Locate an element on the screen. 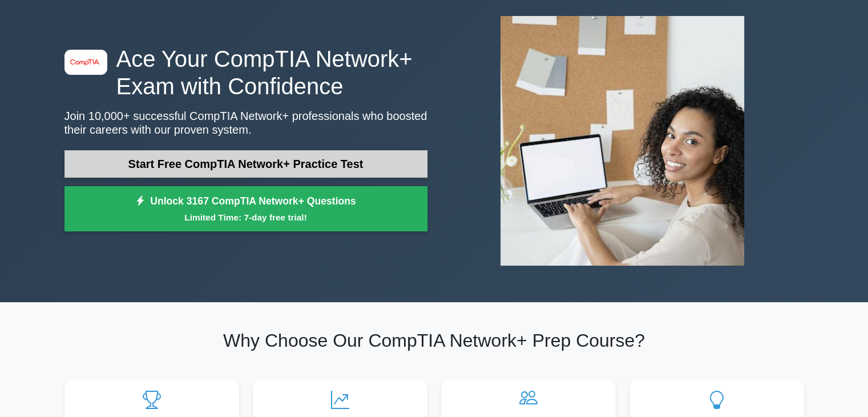  small: Limited Time: 7-day free trial! is located at coordinates (246, 217).